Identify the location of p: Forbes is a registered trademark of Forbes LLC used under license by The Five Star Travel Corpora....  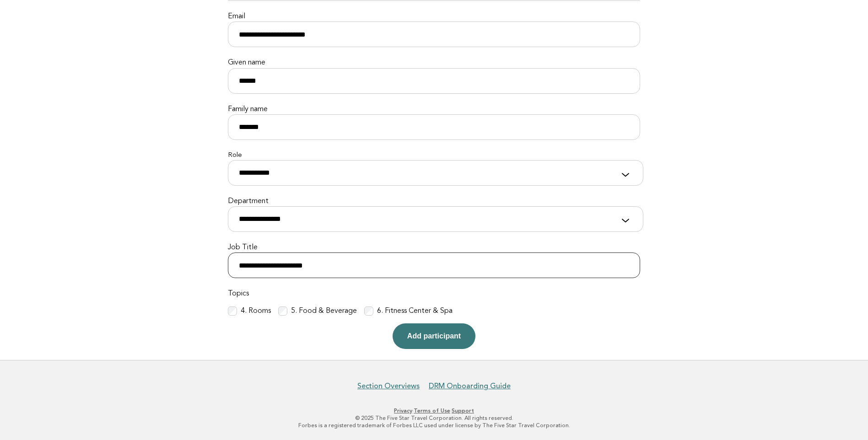
(434, 425).